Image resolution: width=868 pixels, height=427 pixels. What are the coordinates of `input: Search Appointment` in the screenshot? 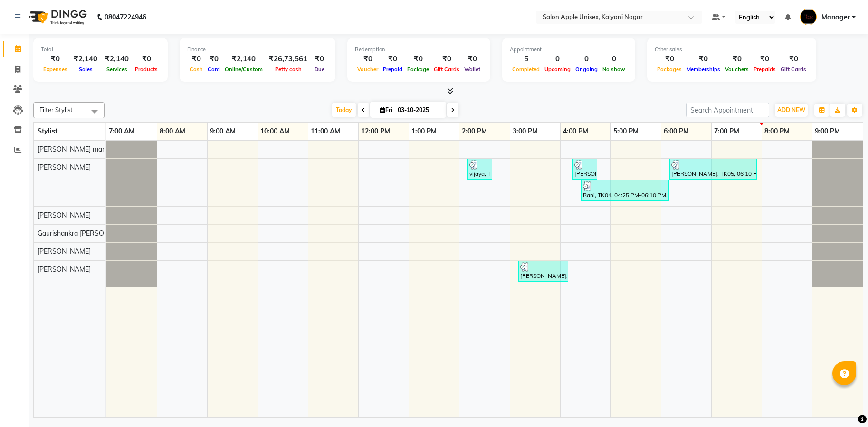 It's located at (727, 110).